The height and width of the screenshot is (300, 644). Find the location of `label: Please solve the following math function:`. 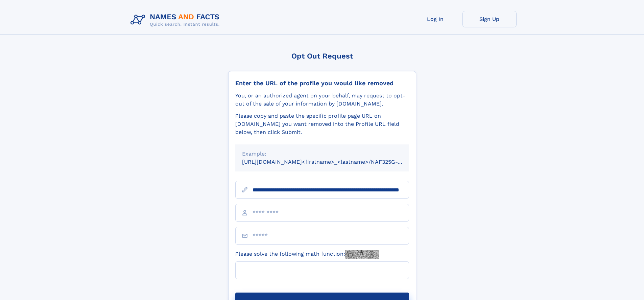

label: Please solve the following math function: is located at coordinates (307, 254).